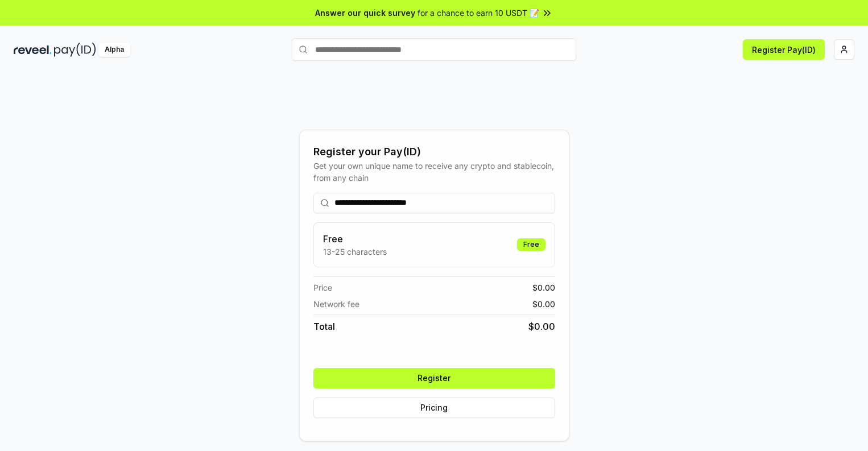 This screenshot has height=451, width=868. I want to click on p: 13-25 characters, so click(355, 251).